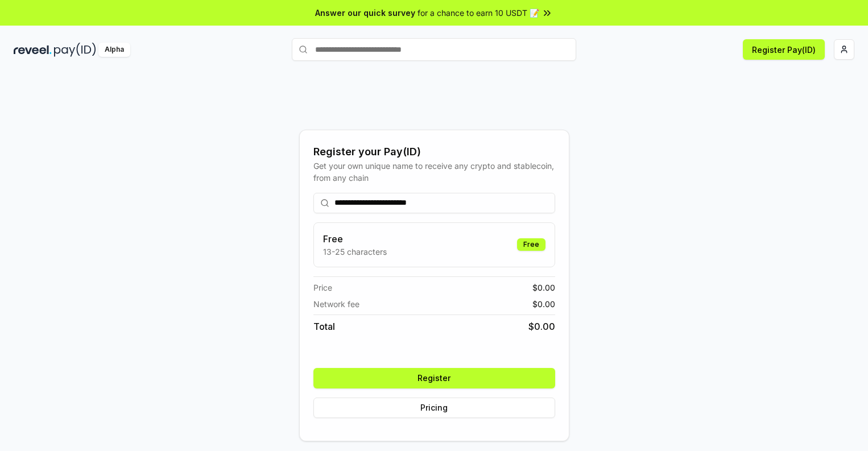  Describe the element at coordinates (32, 50) in the screenshot. I see `img: reveel_dark` at that location.